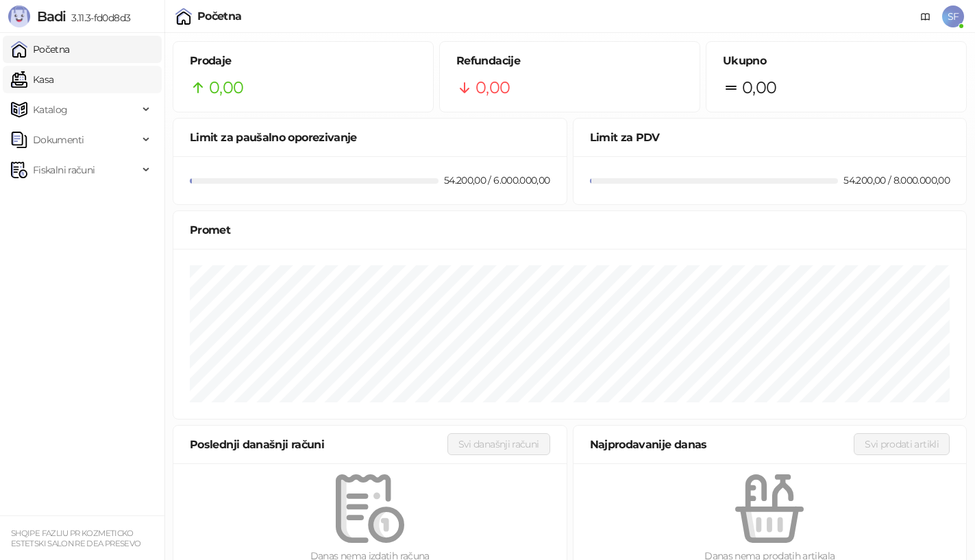 Image resolution: width=975 pixels, height=560 pixels. What do you see at coordinates (318, 444) in the screenshot?
I see `div: Poslednji današnji računi` at bounding box center [318, 444].